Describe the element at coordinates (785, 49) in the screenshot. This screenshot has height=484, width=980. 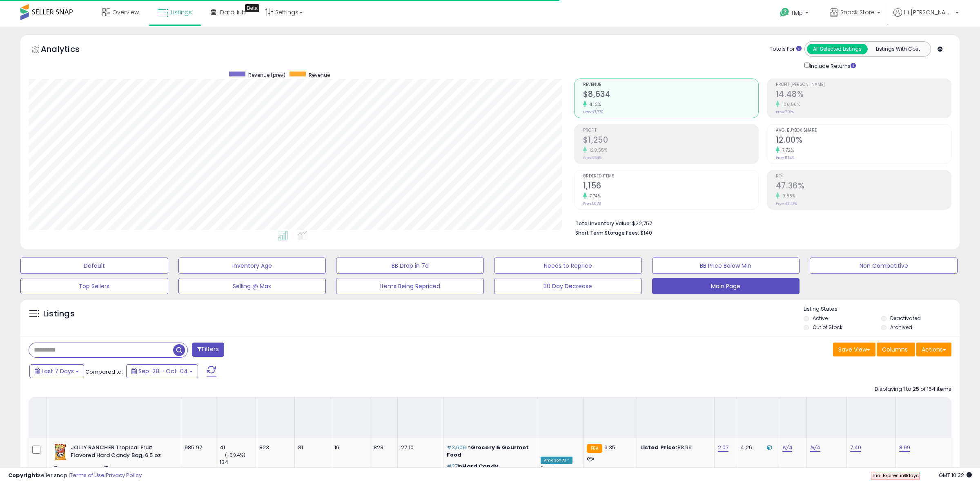
I see `div: Totals For` at that location.